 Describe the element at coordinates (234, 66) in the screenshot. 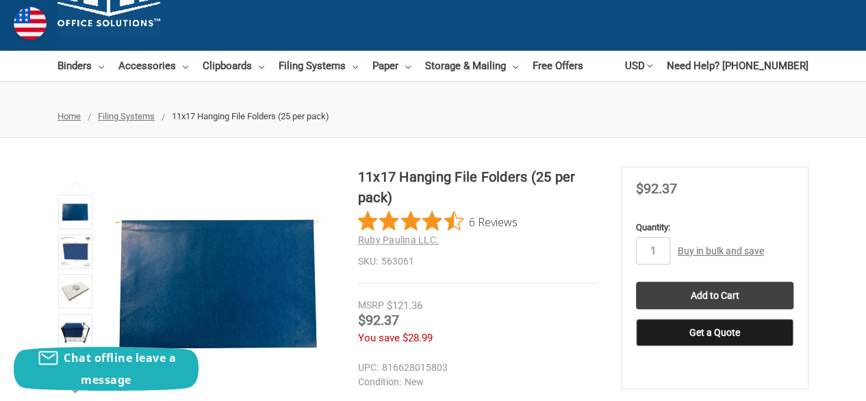

I see `a: Clipboards` at that location.